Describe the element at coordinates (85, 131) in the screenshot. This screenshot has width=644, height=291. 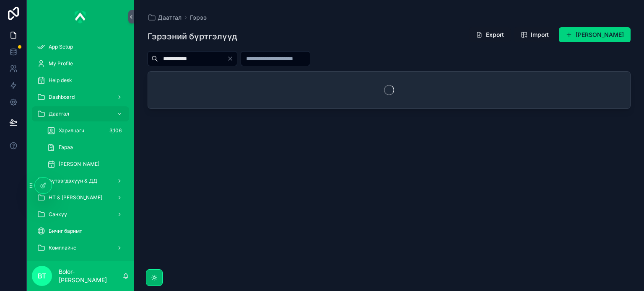
I see `a: Харилцагч3,106` at that location.